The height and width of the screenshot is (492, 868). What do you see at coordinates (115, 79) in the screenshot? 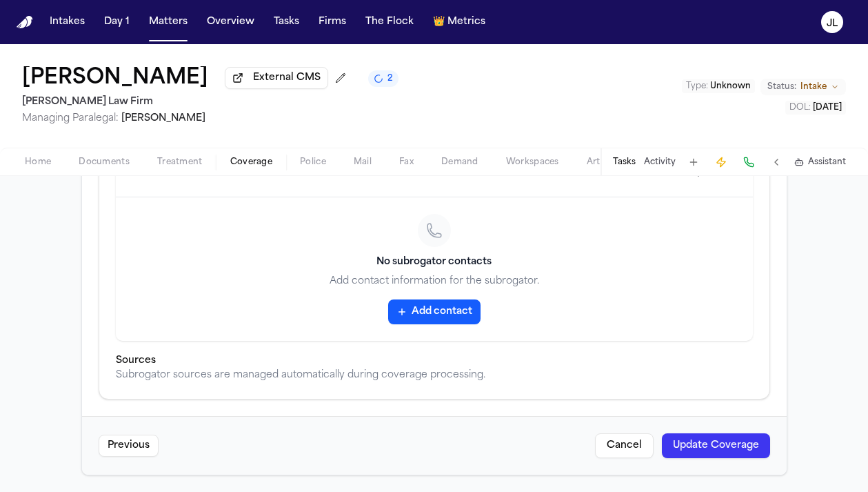
I see `button: Edit matter name` at bounding box center [115, 79].